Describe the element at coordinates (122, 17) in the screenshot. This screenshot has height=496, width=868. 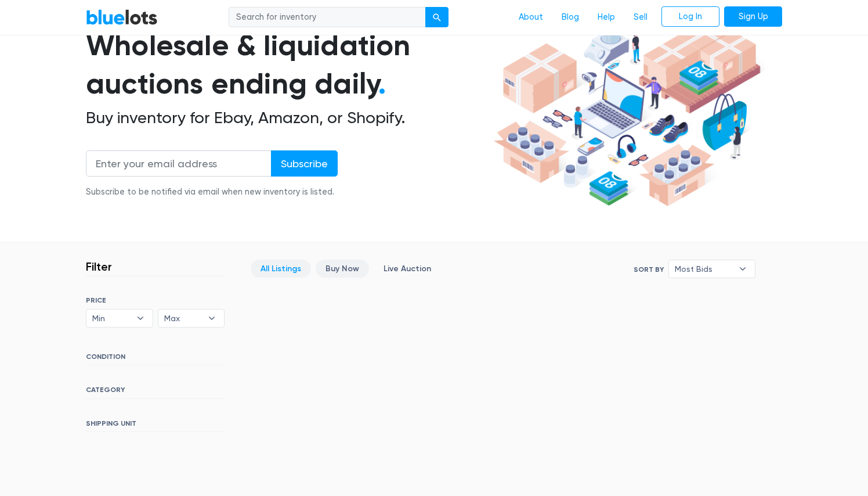
I see `a: BlueLots` at that location.